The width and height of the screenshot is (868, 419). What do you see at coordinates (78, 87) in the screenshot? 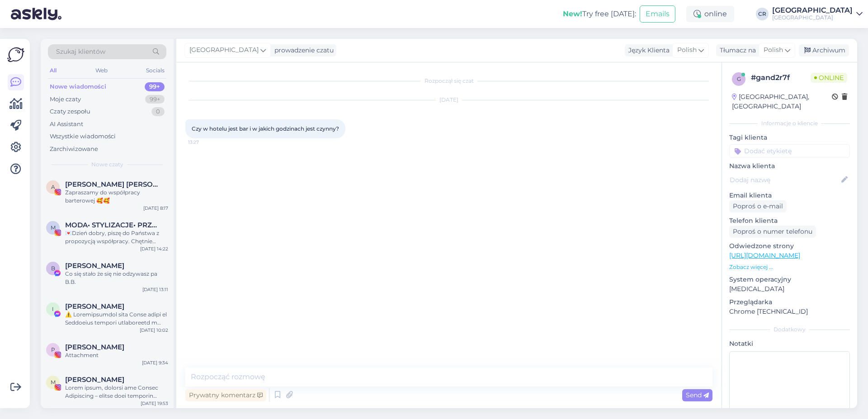
I see `div: Nowe wiadomości` at bounding box center [78, 87].